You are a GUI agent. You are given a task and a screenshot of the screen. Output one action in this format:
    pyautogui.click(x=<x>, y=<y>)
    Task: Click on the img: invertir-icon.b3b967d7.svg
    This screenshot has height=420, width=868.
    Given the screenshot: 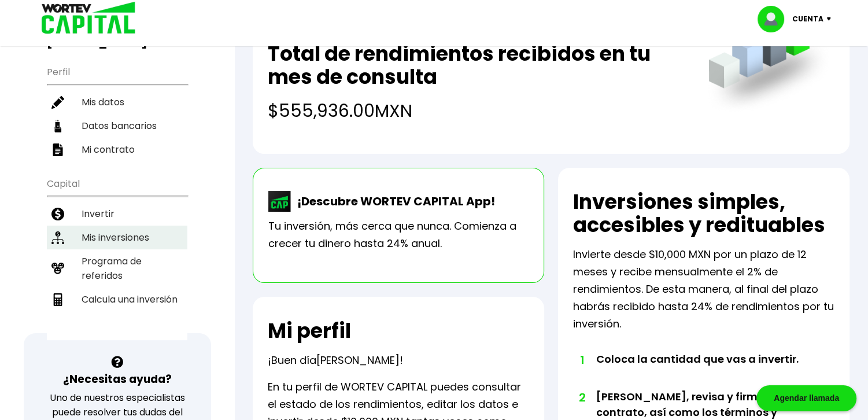 What is the action you would take?
    pyautogui.click(x=58, y=214)
    